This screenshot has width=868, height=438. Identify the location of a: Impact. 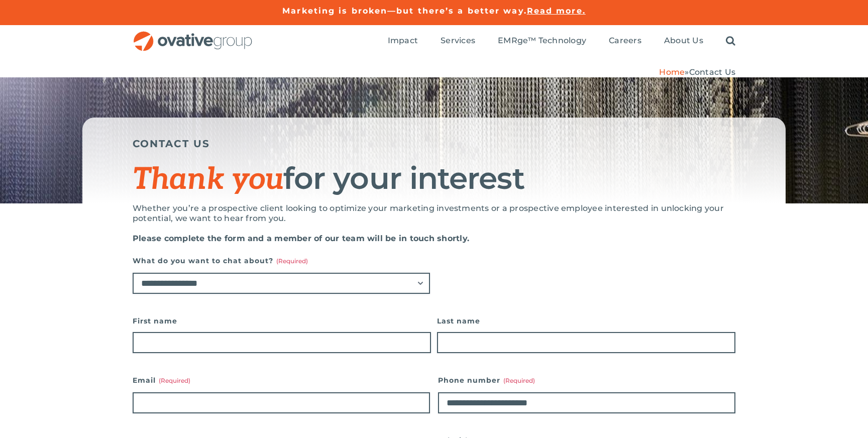
(403, 41).